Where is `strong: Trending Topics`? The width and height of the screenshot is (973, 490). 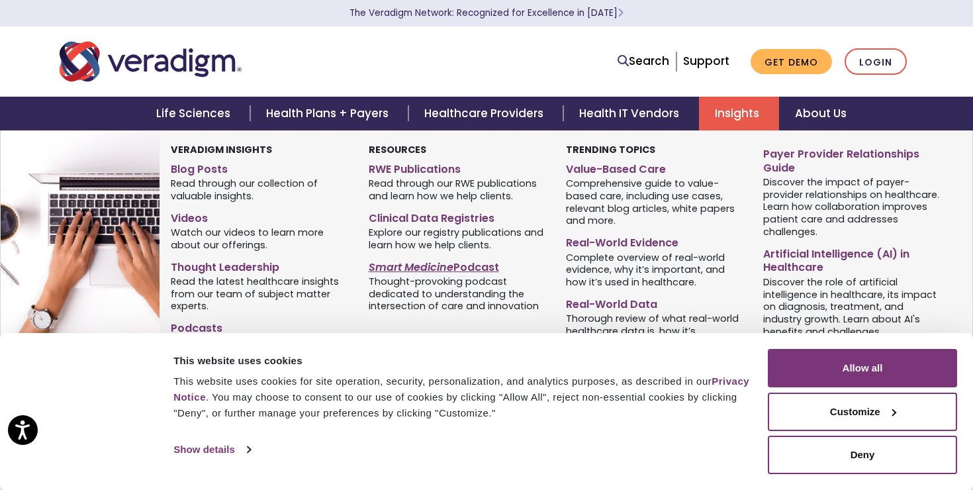
strong: Trending Topics is located at coordinates (611, 150).